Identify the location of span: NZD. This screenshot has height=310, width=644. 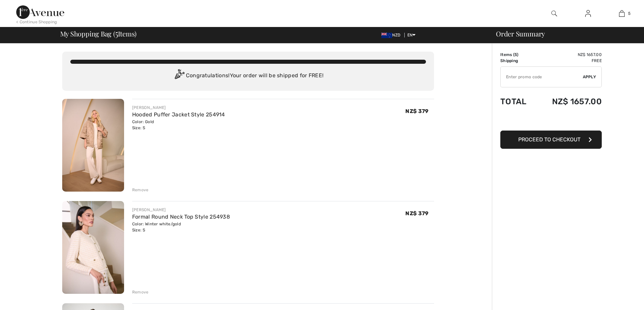
(392, 35).